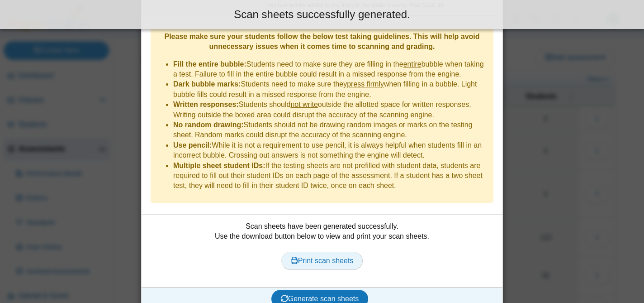 This screenshot has height=303, width=644. What do you see at coordinates (412, 64) in the screenshot?
I see `u: entire` at bounding box center [412, 64].